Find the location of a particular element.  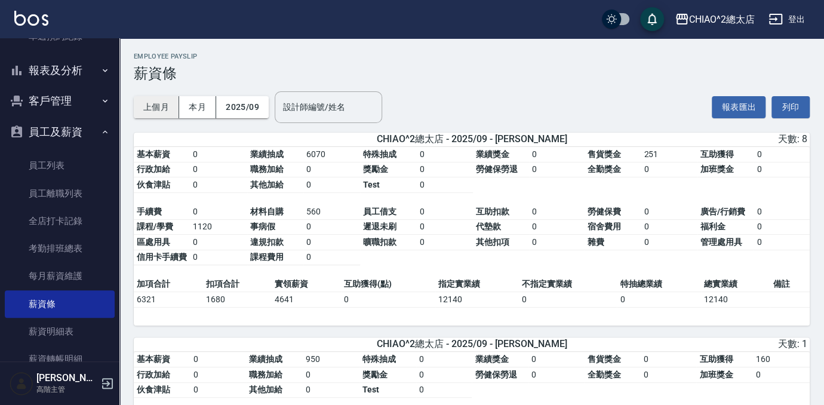

button: save is located at coordinates (652, 19).